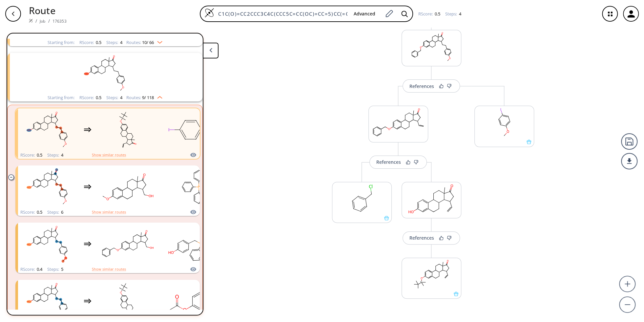 The height and width of the screenshot is (322, 644). Describe the element at coordinates (193, 244) in the screenshot. I see `svg: Oc1ccc(C[P+](c2ccccc2)(c2ccccc2)c2ccccc2)cc1` at that location.